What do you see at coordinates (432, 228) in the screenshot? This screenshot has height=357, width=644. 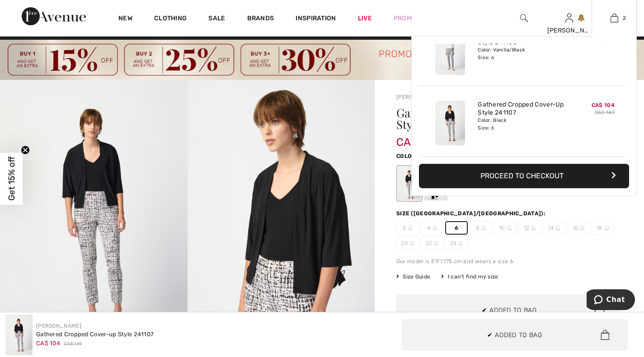 I see `span: 4` at bounding box center [432, 228].